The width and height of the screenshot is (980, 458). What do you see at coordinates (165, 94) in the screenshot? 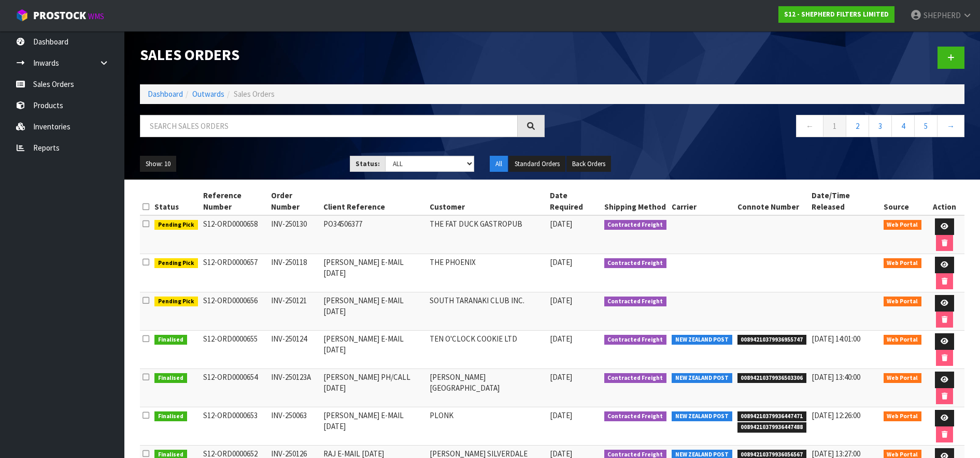
I see `a: Dashboard` at bounding box center [165, 94].